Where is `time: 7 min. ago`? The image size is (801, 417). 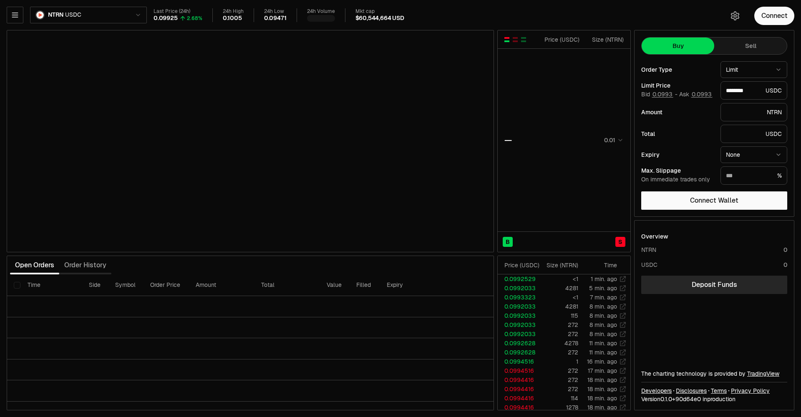 time: 7 min. ago is located at coordinates (604, 298).